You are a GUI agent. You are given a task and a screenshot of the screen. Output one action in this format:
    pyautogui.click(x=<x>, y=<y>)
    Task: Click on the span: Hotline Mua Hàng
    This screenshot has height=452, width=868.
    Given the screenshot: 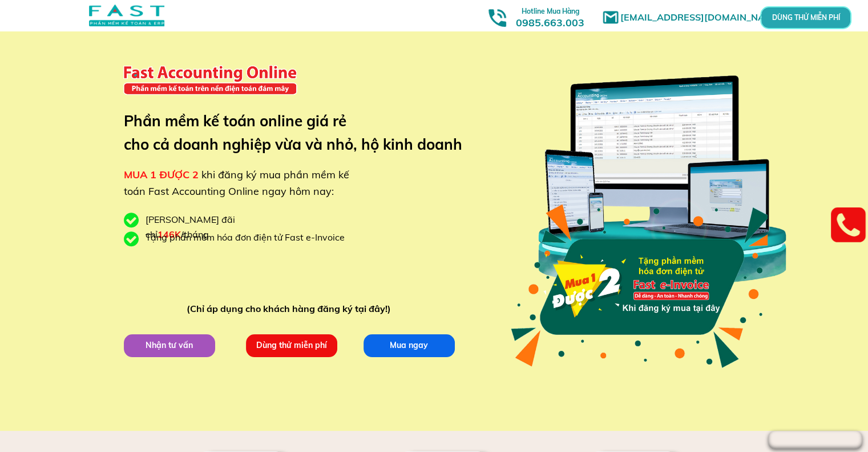 What is the action you would take?
    pyautogui.click(x=550, y=11)
    